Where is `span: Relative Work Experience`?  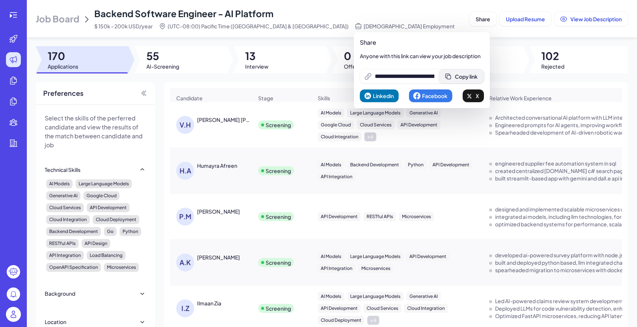 span: Relative Work Experience is located at coordinates (520, 98).